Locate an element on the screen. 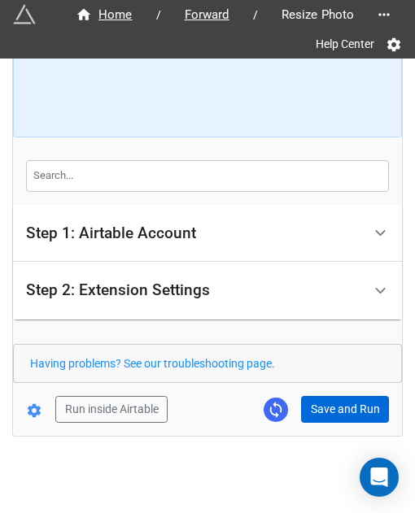 This screenshot has width=415, height=513. input: Search... is located at coordinates (207, 176).